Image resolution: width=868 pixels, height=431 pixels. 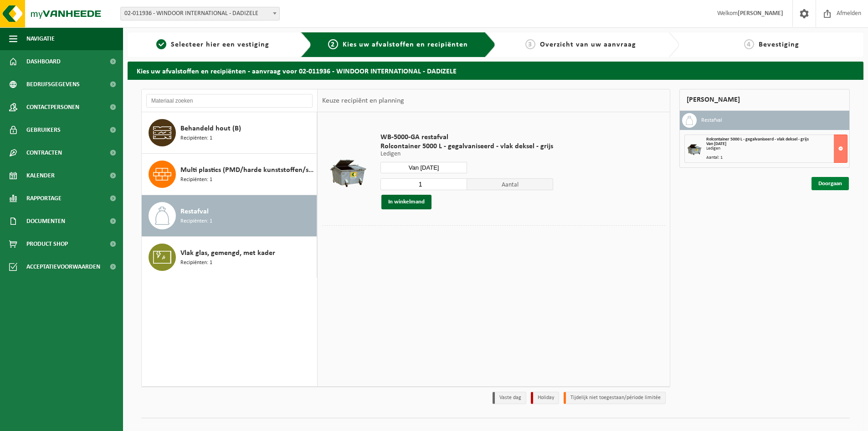 I want to click on div: Aantal: 1, so click(x=777, y=158).